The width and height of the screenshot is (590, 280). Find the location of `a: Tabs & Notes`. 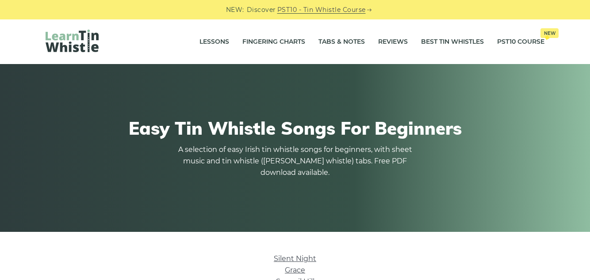

a: Tabs & Notes is located at coordinates (341, 42).